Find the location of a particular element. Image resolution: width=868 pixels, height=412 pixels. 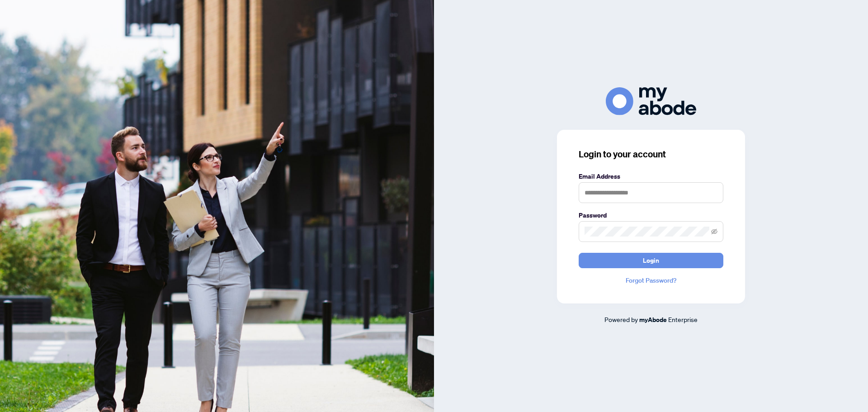

button: Login is located at coordinates (651, 261).